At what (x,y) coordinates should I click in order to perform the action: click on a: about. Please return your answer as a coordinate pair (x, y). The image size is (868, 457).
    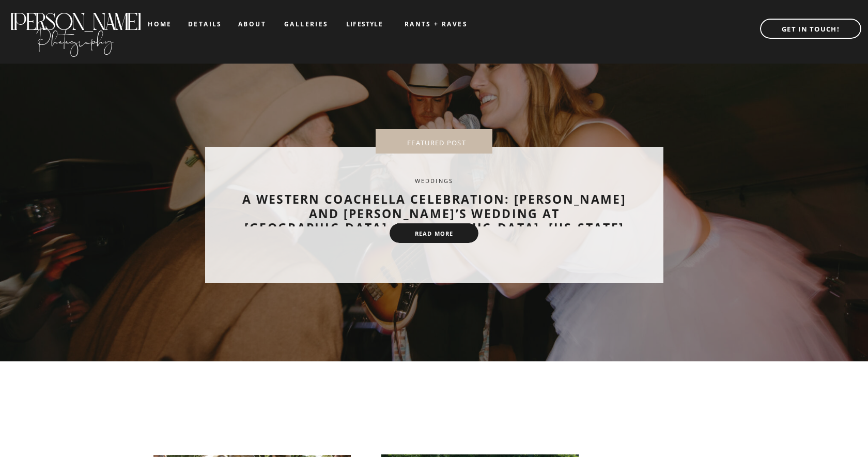
    Looking at the image, I should click on (252, 24).